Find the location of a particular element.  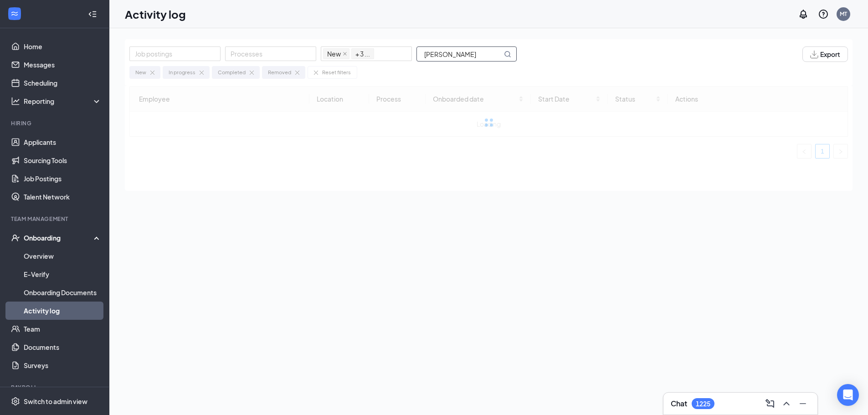

div: In progress is located at coordinates (182, 72).